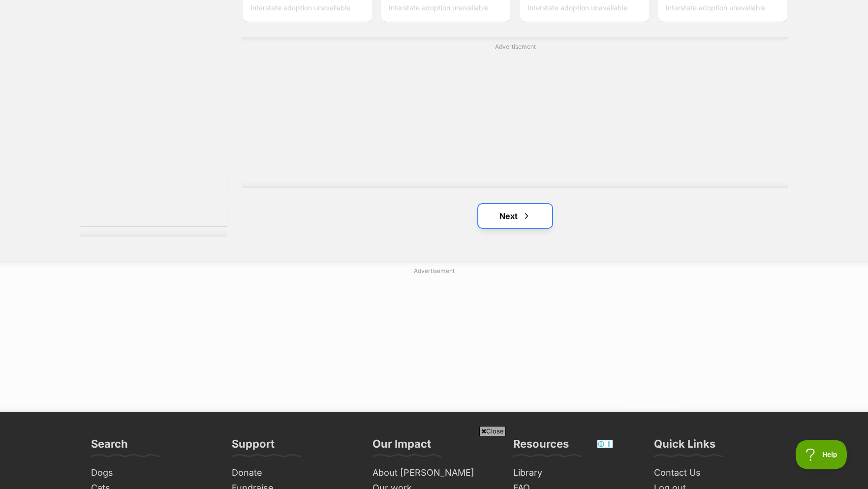 The image size is (868, 489). What do you see at coordinates (143, 4) in the screenshot?
I see `img: adc.png` at bounding box center [143, 4].